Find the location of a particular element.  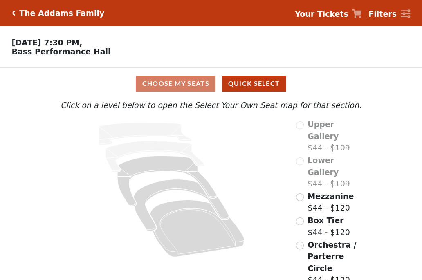

span: Lower Gallery is located at coordinates (323, 166).